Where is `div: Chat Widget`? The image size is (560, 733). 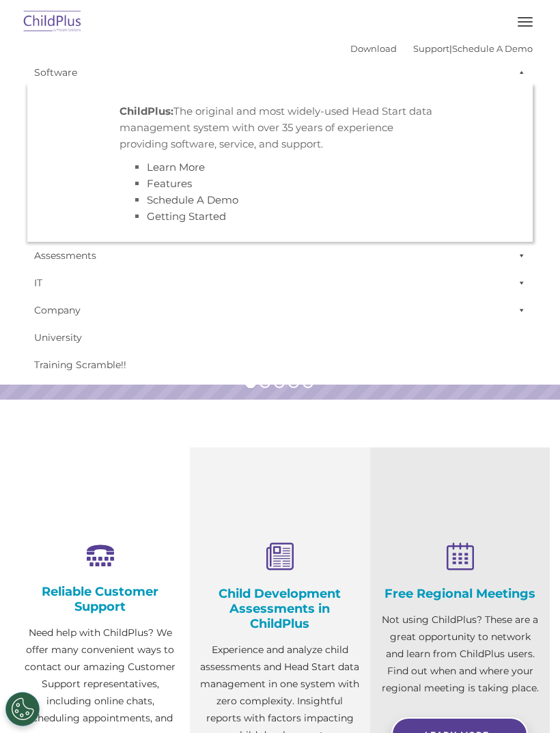
div: Chat Widget is located at coordinates (445, 659).